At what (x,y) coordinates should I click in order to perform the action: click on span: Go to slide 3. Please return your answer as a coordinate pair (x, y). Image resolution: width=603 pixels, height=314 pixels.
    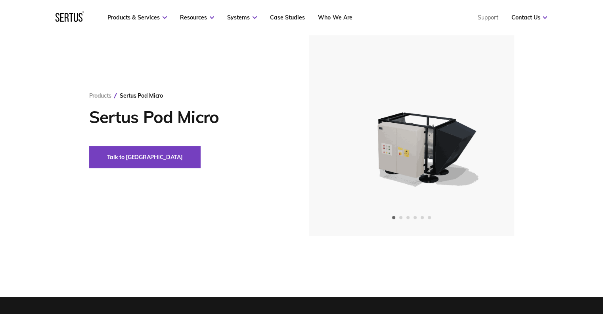
    Looking at the image, I should click on (408, 217).